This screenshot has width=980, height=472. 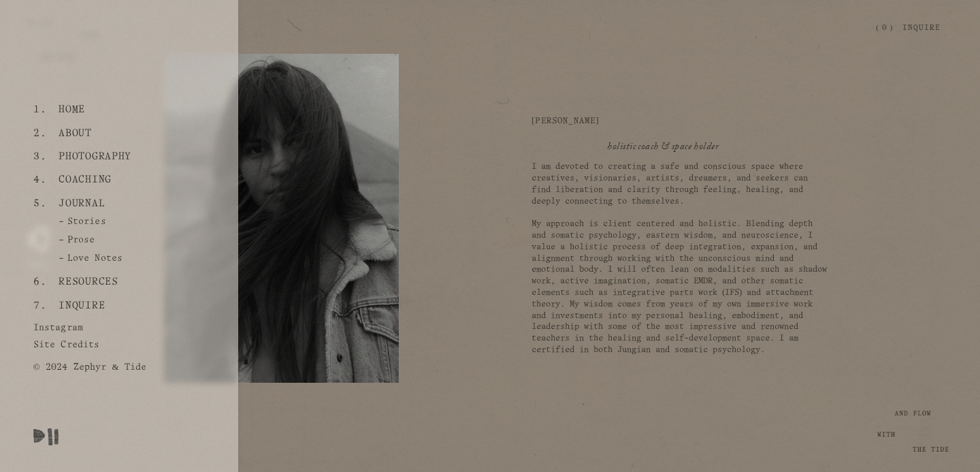 I want to click on a: © 2024 Zephyr & Tide, so click(x=92, y=365).